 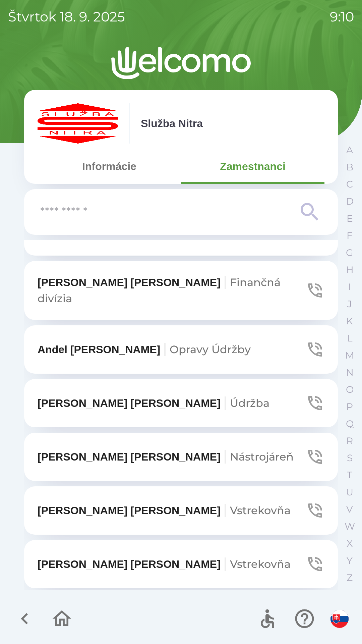 What do you see at coordinates (339, 619) in the screenshot?
I see `img: sk flag` at bounding box center [339, 619].